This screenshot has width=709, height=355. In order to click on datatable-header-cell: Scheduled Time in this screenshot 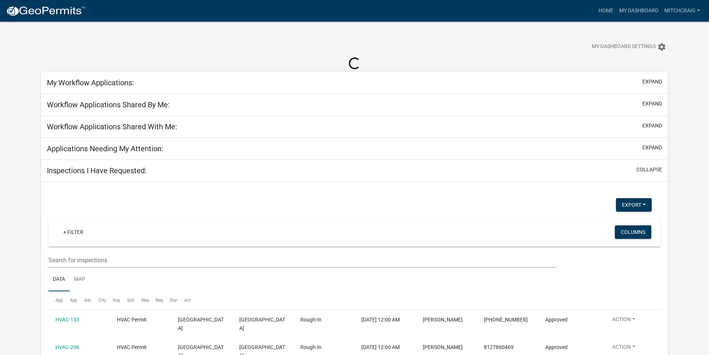, I will do `click(127, 300)`.